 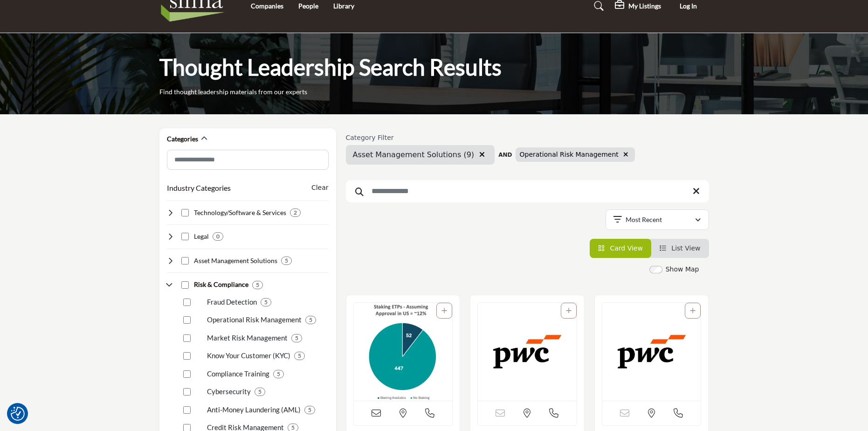 I want to click on div: 2 Results For Technology/Software & Services, so click(x=295, y=213).